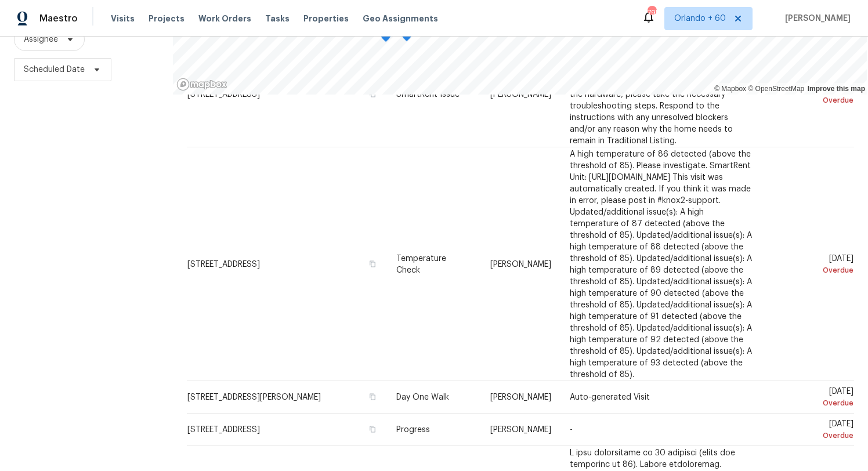  What do you see at coordinates (652, 13) in the screenshot?
I see `div: 795` at bounding box center [652, 13].